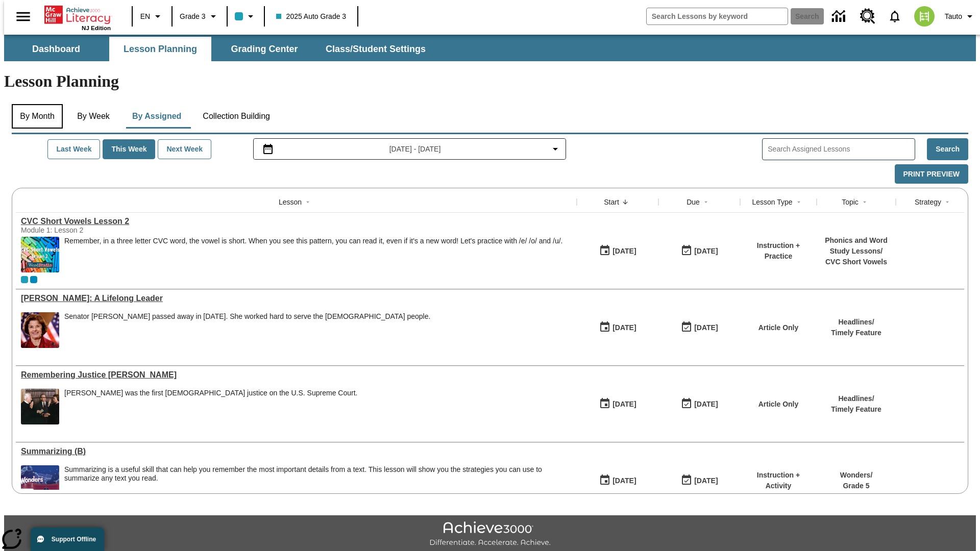 The width and height of the screenshot is (980, 551). What do you see at coordinates (693, 202) in the screenshot?
I see `div: Due` at bounding box center [693, 202].